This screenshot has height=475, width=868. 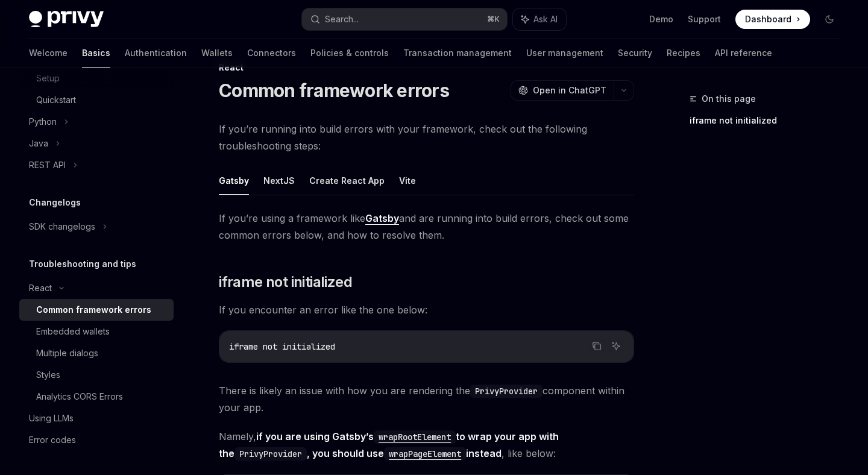 What do you see at coordinates (279, 181) in the screenshot?
I see `button: NextJS` at bounding box center [279, 181].